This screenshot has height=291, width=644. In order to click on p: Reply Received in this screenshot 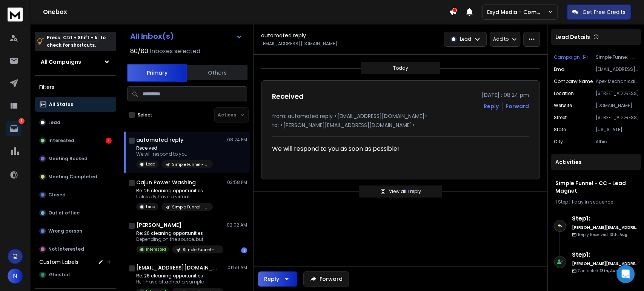, I will do `click(602, 234)`.